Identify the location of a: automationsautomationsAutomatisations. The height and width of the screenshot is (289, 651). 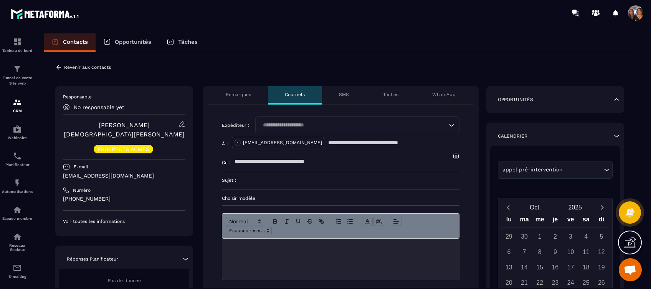
(17, 186).